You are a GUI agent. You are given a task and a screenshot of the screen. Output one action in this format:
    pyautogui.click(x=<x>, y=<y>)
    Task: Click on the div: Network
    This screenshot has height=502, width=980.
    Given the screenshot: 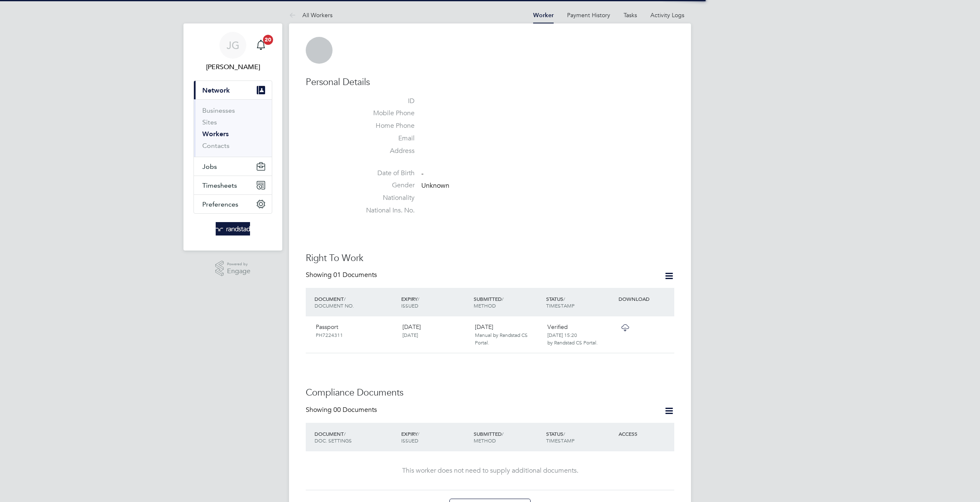 What is the action you would take?
    pyautogui.click(x=233, y=128)
    